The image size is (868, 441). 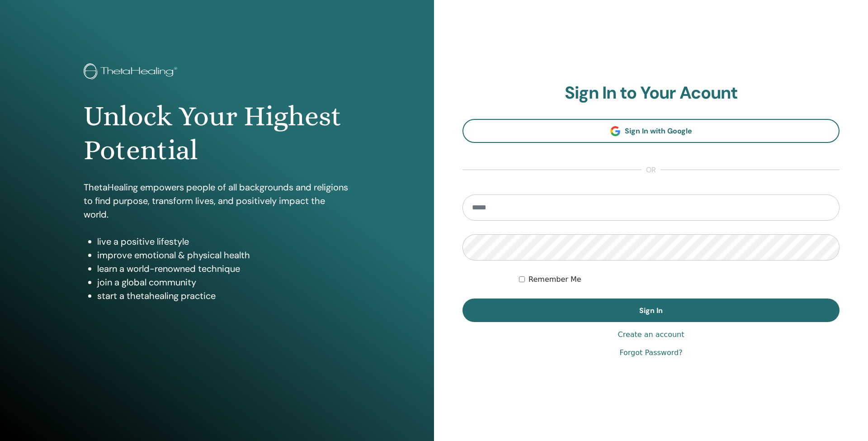 I want to click on li: start a thetahealing practice, so click(x=224, y=296).